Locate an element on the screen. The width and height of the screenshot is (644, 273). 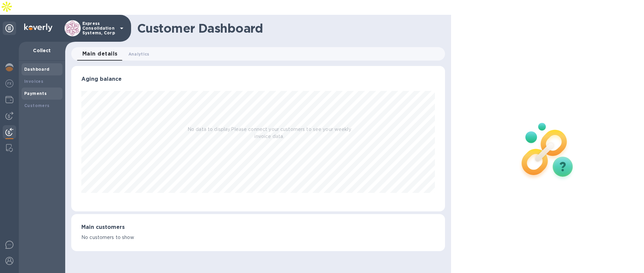
span: Main details is located at coordinates (100, 54).